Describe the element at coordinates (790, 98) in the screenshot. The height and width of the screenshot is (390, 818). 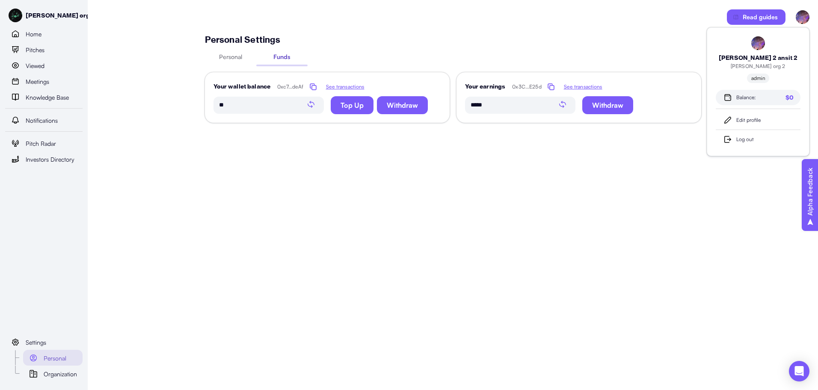
I see `p: $ 0` at that location.